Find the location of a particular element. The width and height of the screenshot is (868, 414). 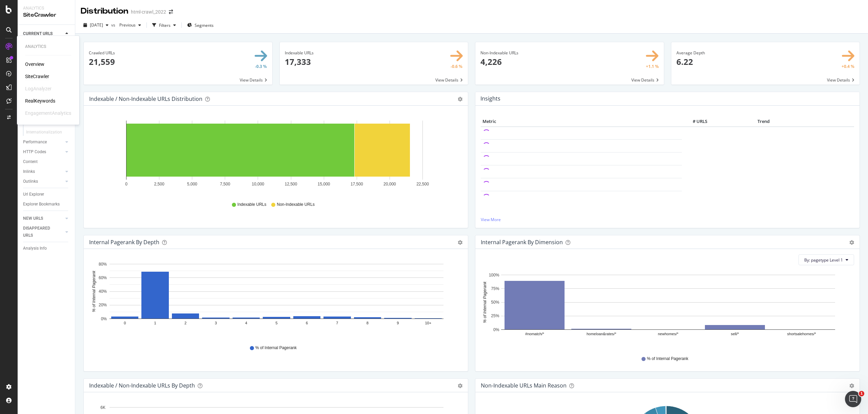

th: Trend is located at coordinates (764, 122).